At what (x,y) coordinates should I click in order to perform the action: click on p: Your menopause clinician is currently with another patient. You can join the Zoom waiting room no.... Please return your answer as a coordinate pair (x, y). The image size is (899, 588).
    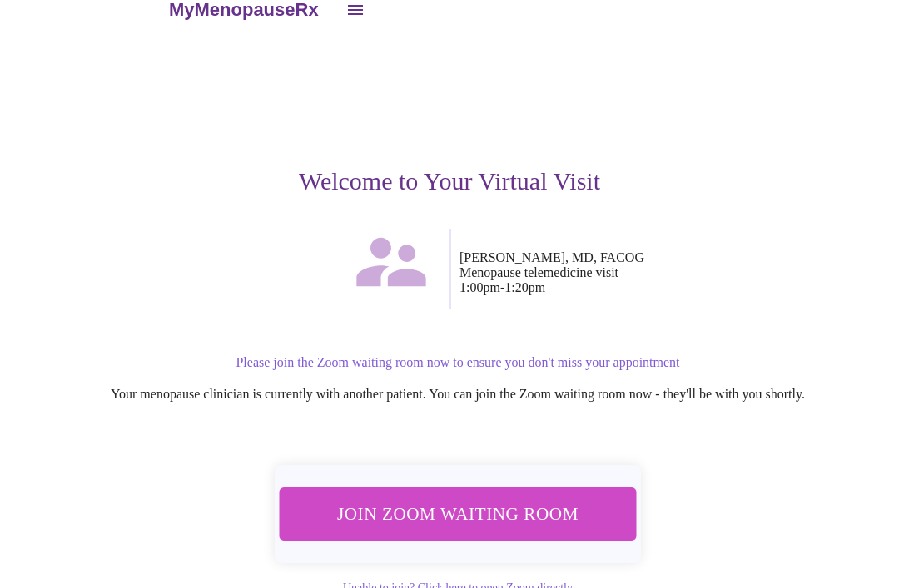
    Looking at the image, I should click on (458, 394).